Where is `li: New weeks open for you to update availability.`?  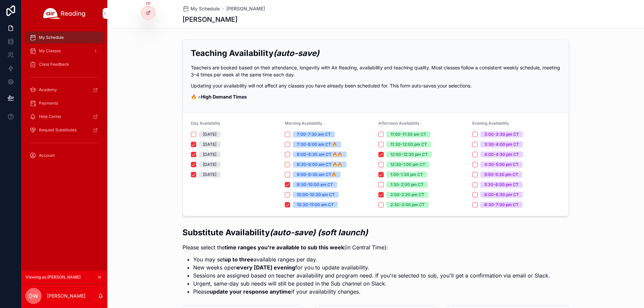 li: New weeks open for you to update availability. is located at coordinates (372, 267).